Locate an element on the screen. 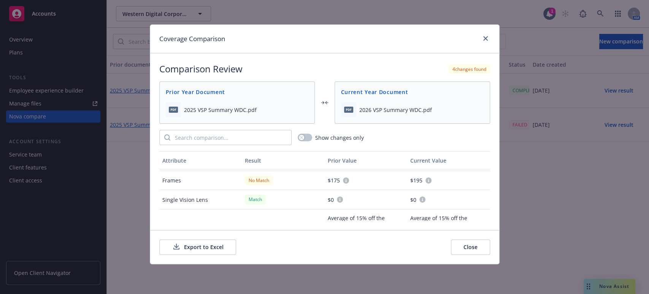 This screenshot has height=294, width=649. span: 2025 VSP Summary WDC.pdf is located at coordinates (220, 110).